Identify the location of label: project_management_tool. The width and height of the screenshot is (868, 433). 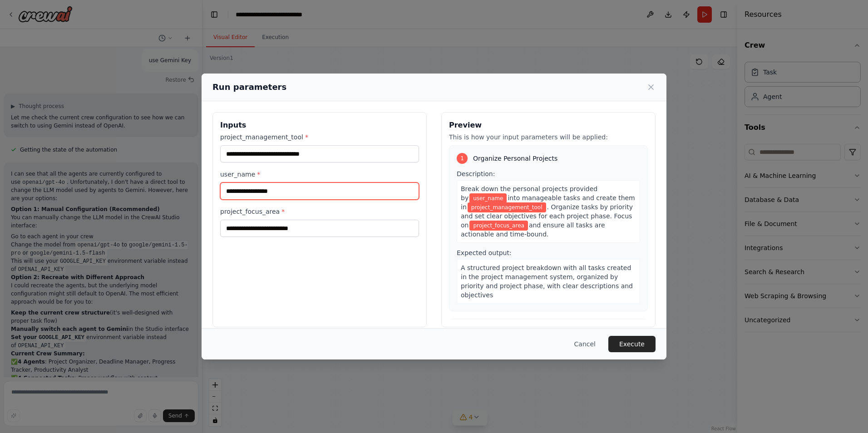
(320, 137).